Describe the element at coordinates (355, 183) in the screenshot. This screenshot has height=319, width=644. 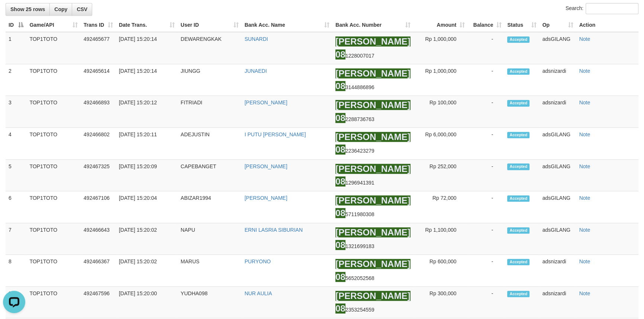
I see `span: Copy 081296941391 to clipboard` at that location.